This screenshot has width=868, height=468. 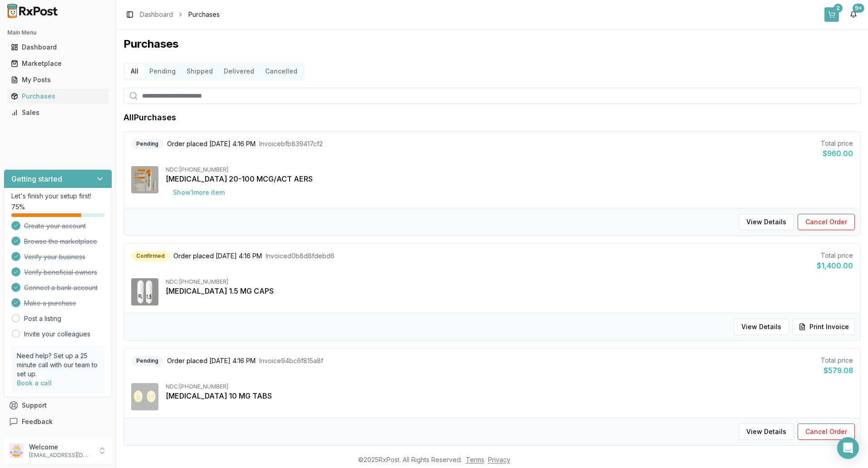 What do you see at coordinates (239, 71) in the screenshot?
I see `a: Delivered` at bounding box center [239, 71].